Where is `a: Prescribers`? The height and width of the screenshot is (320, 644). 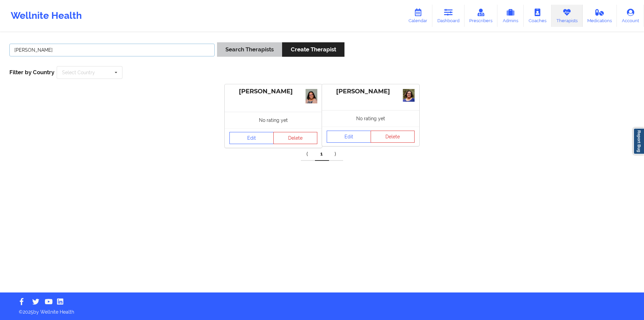 a: Prescribers is located at coordinates (481, 15).